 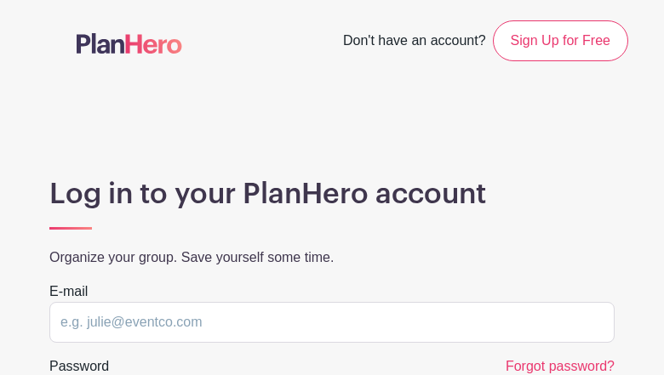 I want to click on img: logo-507f7623f17ff9eddc593b1ce0a138ce2505c220e1c5a4e2b4648c50719b7d32.svg, so click(x=129, y=43).